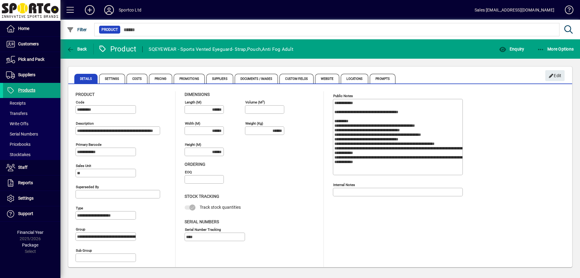 The width and height of the screenshot is (580, 278). What do you see at coordinates (327, 79) in the screenshot?
I see `span: Website` at bounding box center [327, 79].